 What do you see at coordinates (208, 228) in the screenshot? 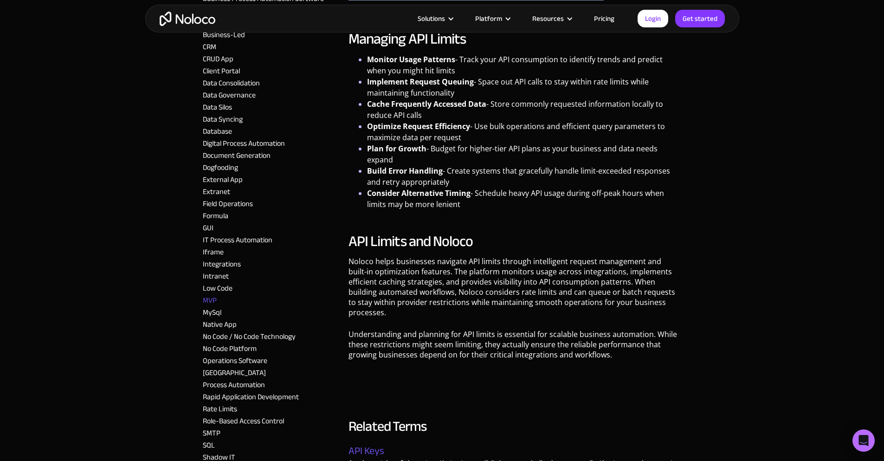
I see `a: GUI` at bounding box center [208, 228].